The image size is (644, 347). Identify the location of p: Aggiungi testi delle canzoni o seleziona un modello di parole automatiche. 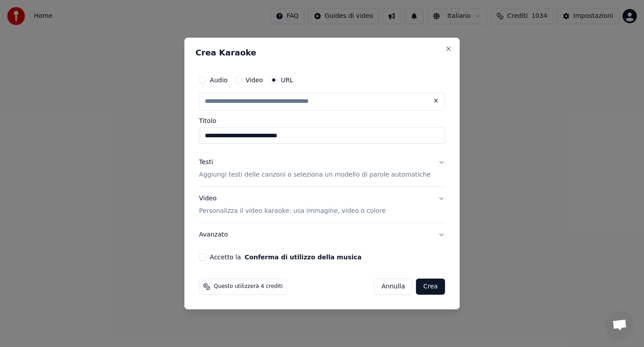
(315, 175).